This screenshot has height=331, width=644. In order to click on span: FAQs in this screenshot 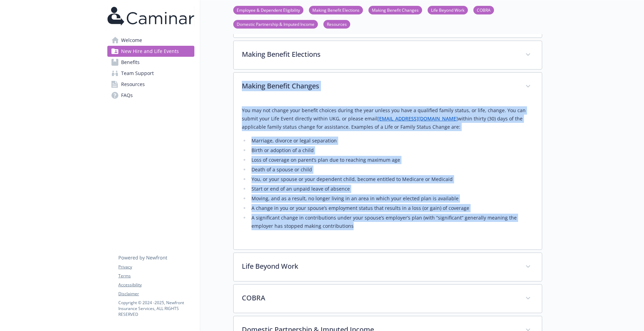, I will do `click(127, 96)`.